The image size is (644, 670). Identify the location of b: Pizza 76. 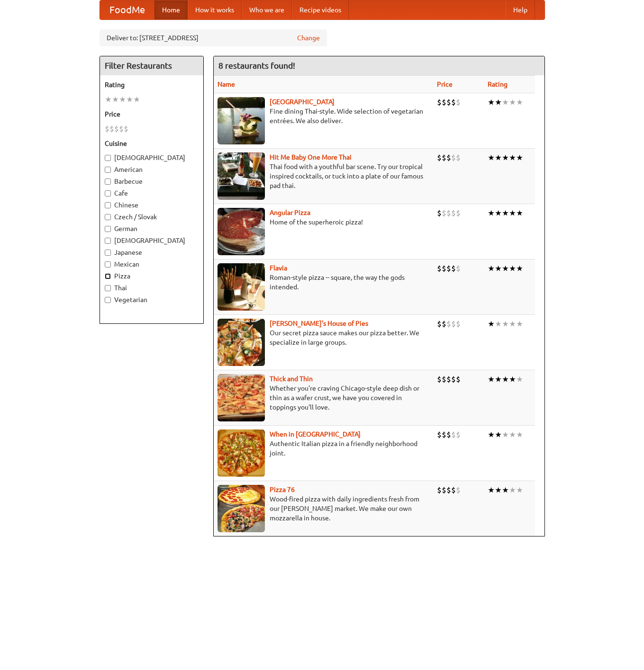
(282, 489).